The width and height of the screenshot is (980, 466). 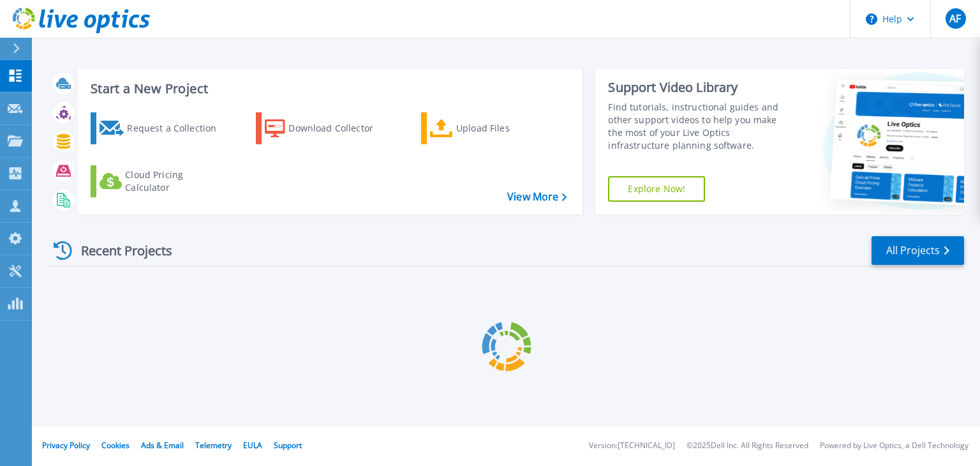 I want to click on li: Powered by Live Optics, a Dell Technology, so click(x=894, y=446).